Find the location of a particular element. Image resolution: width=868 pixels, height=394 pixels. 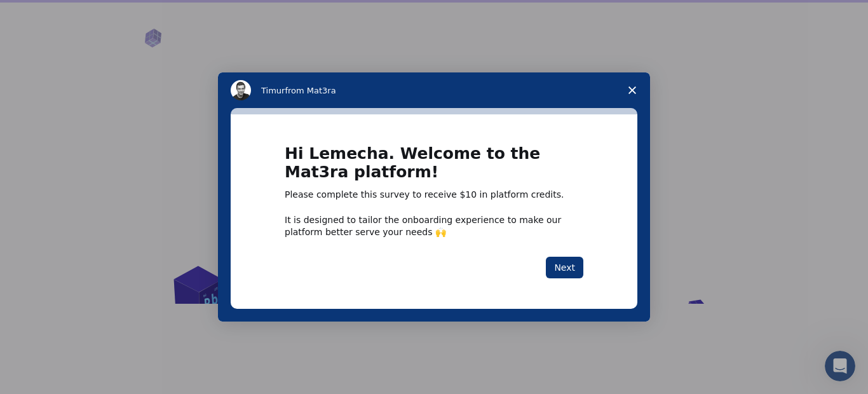

span: Timur is located at coordinates (272, 90).